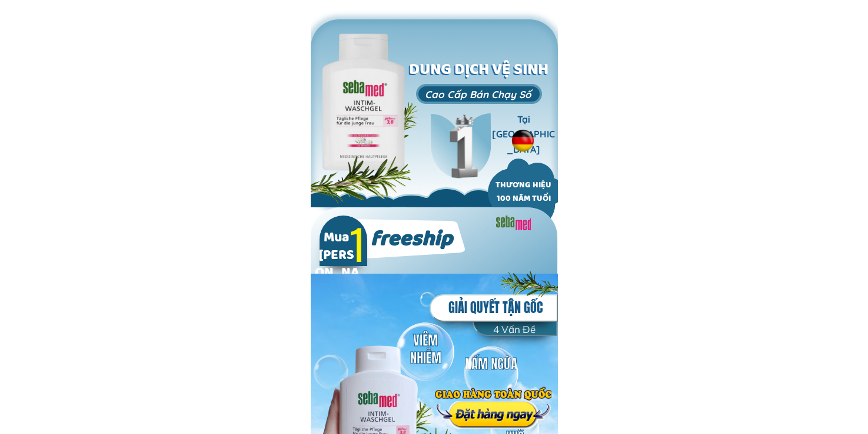 This screenshot has width=868, height=434. What do you see at coordinates (357, 244) in the screenshot?
I see `h2: 1` at bounding box center [357, 244].